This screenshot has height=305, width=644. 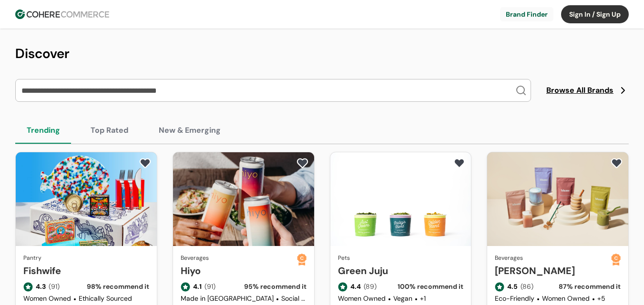 What do you see at coordinates (595, 14) in the screenshot?
I see `button: Sign In / Sign Up` at bounding box center [595, 14].